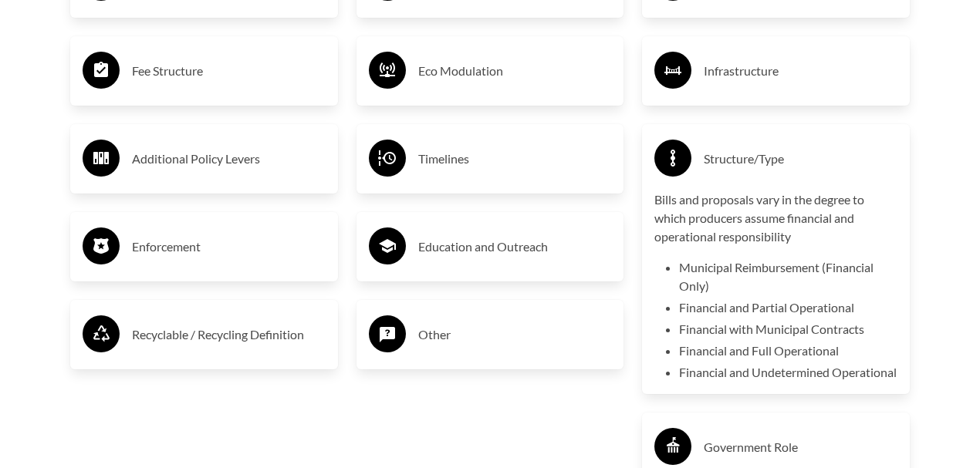  I want to click on li: Financial with Municipal Contracts, so click(788, 330).